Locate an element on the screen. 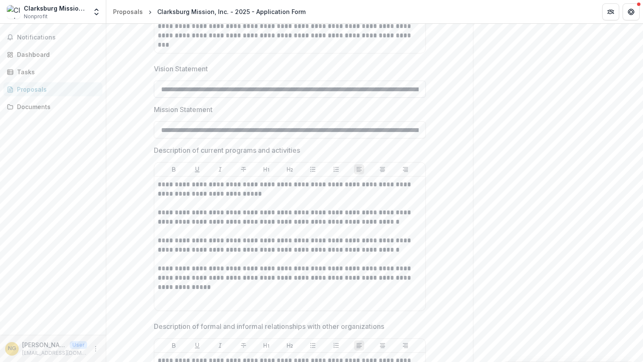 The width and height of the screenshot is (643, 362). a: Documents is located at coordinates (53, 107).